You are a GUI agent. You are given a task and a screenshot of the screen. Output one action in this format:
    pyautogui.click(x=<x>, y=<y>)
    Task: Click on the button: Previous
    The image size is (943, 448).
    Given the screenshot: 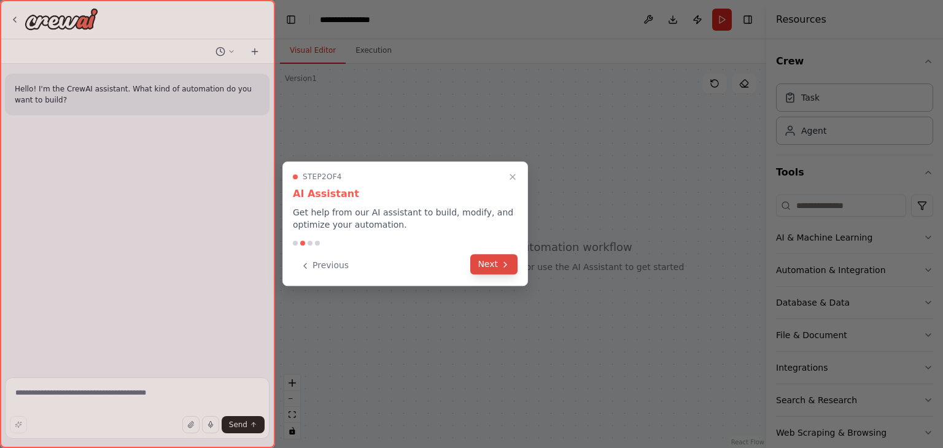 What is the action you would take?
    pyautogui.click(x=324, y=265)
    